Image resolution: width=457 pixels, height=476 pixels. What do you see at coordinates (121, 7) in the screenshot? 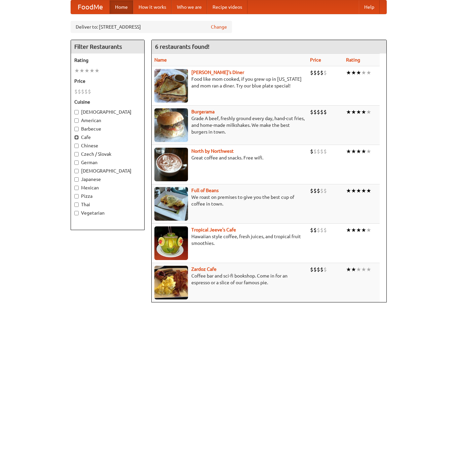
I see `a: Home` at bounding box center [121, 7].